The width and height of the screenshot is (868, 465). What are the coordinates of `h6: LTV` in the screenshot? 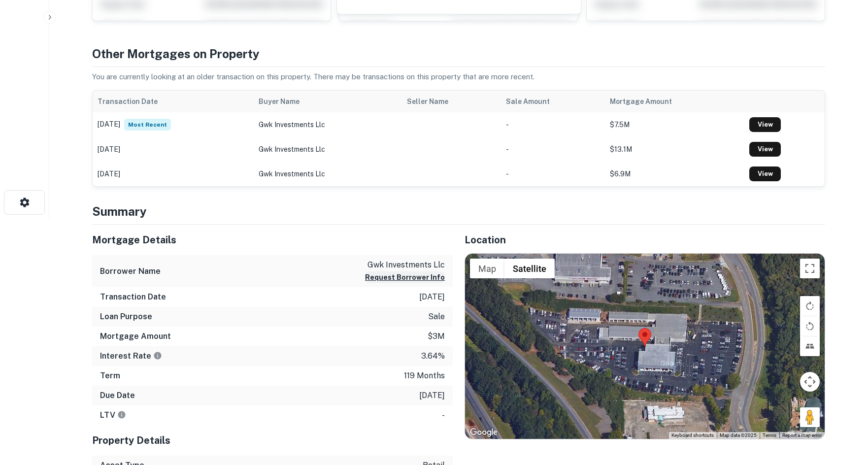 It's located at (113, 415).